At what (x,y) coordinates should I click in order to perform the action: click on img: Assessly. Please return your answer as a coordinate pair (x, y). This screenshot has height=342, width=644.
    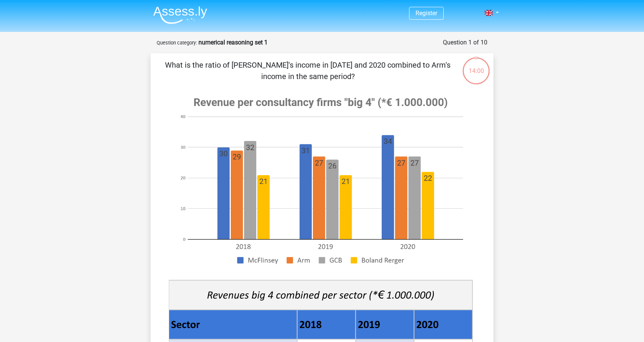
    Looking at the image, I should click on (180, 15).